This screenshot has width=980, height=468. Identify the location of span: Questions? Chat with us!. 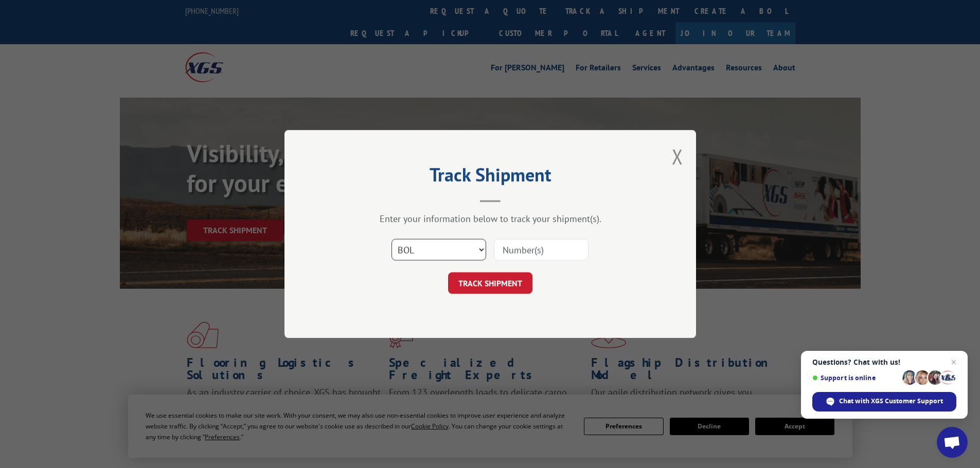
(884, 362).